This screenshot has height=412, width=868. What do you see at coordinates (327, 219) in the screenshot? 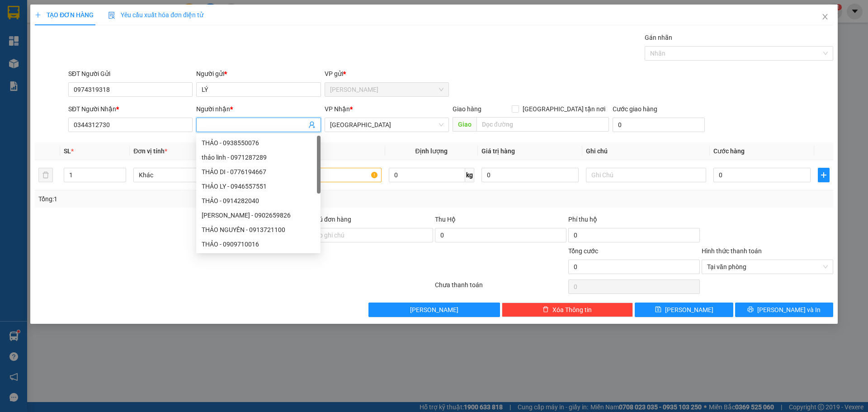
I see `label: Ghi chú đơn hàng` at bounding box center [327, 219].